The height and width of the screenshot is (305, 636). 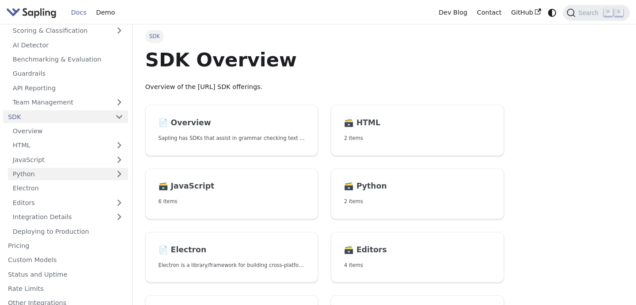 I want to click on span: SDK, so click(x=155, y=36).